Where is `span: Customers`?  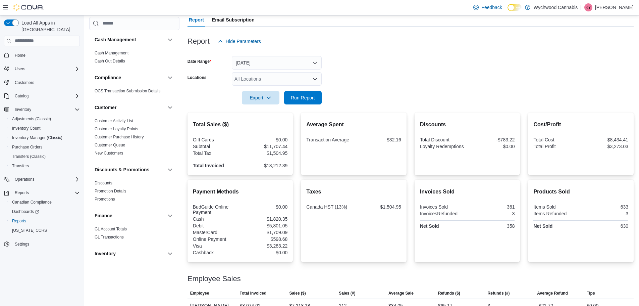
span: Customers is located at coordinates (24, 83).